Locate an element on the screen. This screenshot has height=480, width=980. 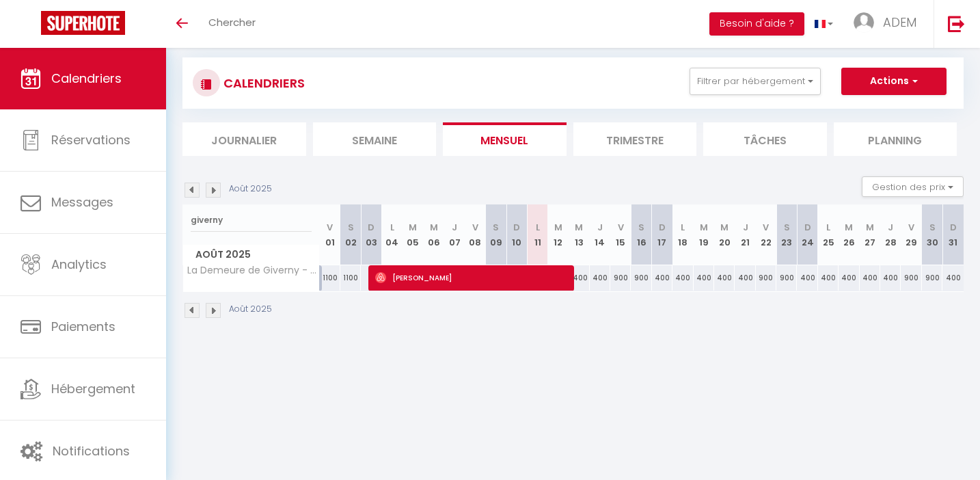
button: Gestion des prix is located at coordinates (912, 187).